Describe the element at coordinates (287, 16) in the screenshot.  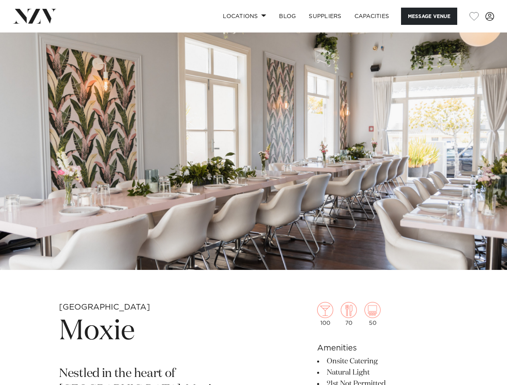
I see `a: BLOG` at that location.